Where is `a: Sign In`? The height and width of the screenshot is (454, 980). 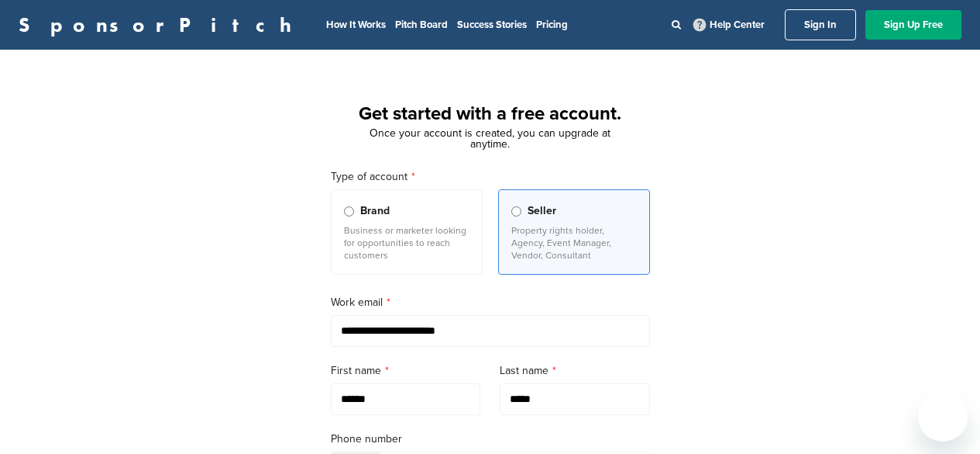
a: Sign In is located at coordinates (821, 25).